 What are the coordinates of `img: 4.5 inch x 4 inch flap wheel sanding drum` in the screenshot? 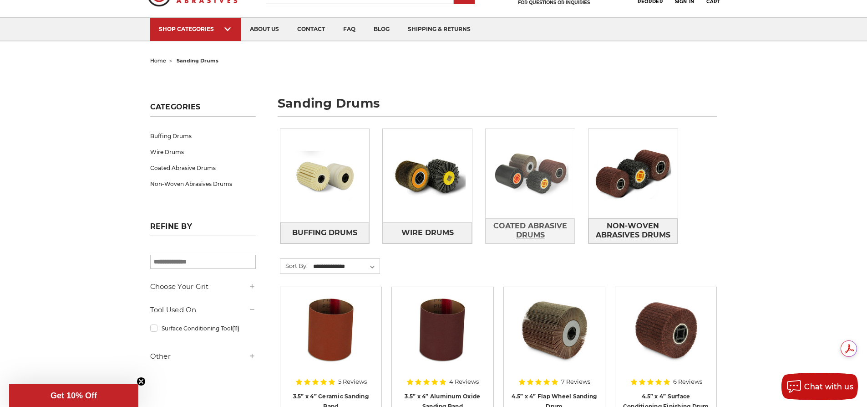 It's located at (555, 330).